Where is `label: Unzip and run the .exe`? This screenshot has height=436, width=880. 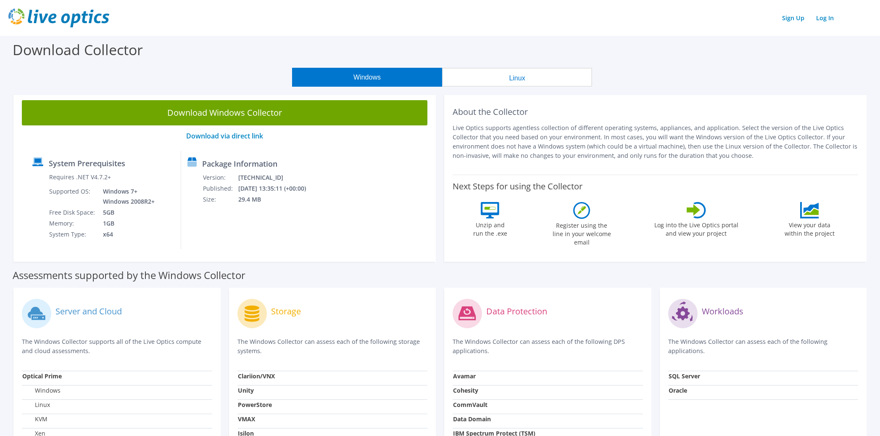
label: Unzip and run the .exe is located at coordinates (490, 228).